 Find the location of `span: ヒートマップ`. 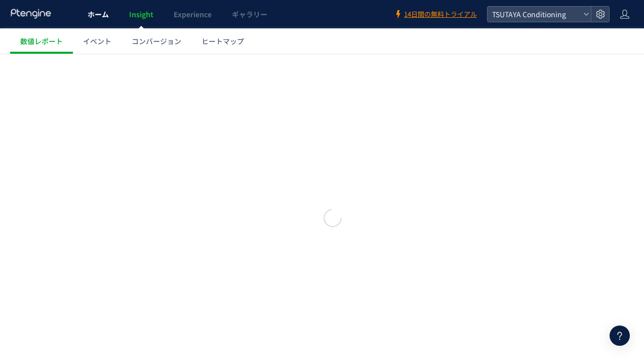

span: ヒートマップ is located at coordinates (223, 41).